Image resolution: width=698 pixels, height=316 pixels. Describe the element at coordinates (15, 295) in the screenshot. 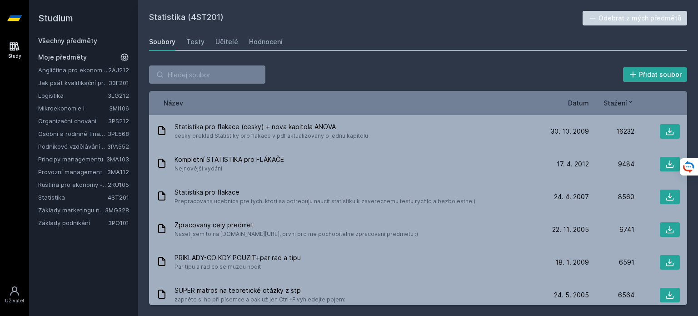

I see `a: Uživatel` at that location.